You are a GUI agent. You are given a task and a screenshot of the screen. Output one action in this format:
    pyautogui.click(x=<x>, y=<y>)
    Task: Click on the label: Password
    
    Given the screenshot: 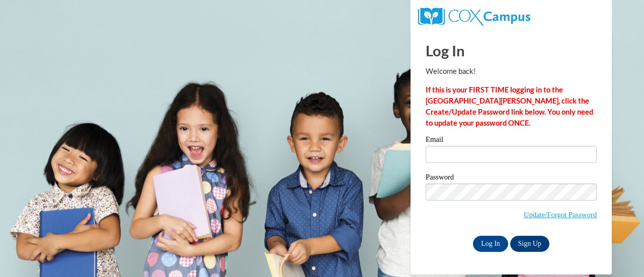 What is the action you would take?
    pyautogui.click(x=511, y=178)
    